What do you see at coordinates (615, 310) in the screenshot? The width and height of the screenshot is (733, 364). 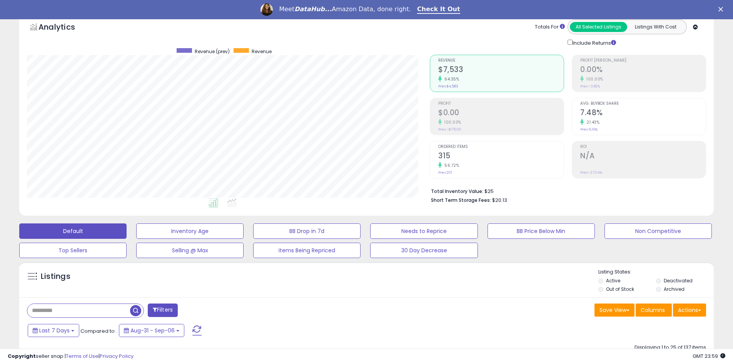 I see `button: Save View` at bounding box center [615, 310].